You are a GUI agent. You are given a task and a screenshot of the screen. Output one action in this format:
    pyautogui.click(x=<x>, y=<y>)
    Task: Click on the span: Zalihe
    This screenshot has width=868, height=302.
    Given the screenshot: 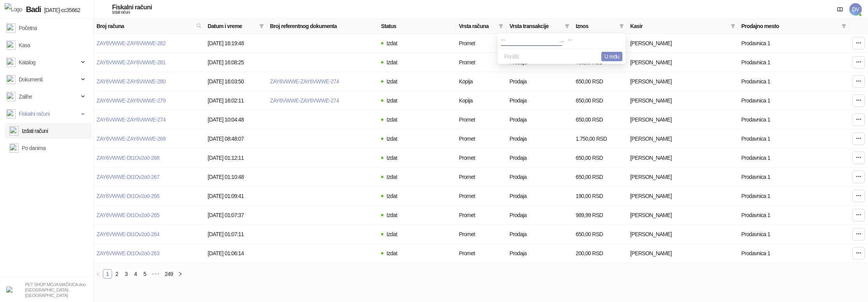 What is the action you would take?
    pyautogui.click(x=25, y=96)
    